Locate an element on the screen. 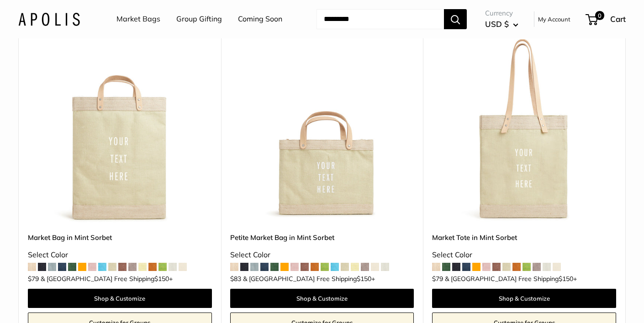 The height and width of the screenshot is (323, 644). input: Search... is located at coordinates (380, 19).